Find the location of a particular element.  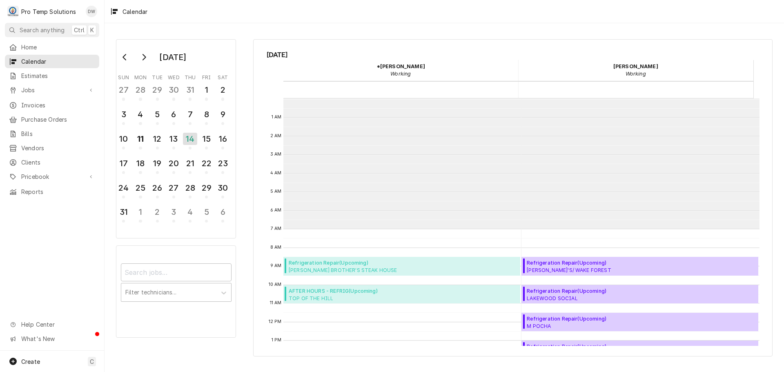

a: Bills is located at coordinates (52, 133).